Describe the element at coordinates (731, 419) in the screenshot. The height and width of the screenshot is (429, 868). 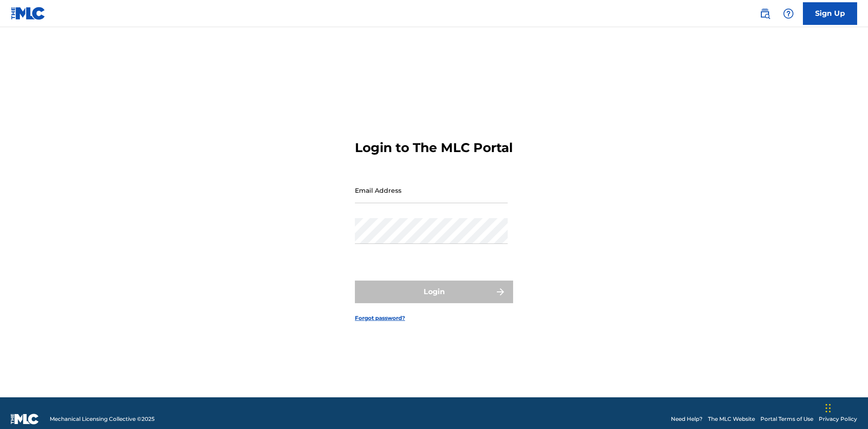
I see `a: The MLC Website` at that location.